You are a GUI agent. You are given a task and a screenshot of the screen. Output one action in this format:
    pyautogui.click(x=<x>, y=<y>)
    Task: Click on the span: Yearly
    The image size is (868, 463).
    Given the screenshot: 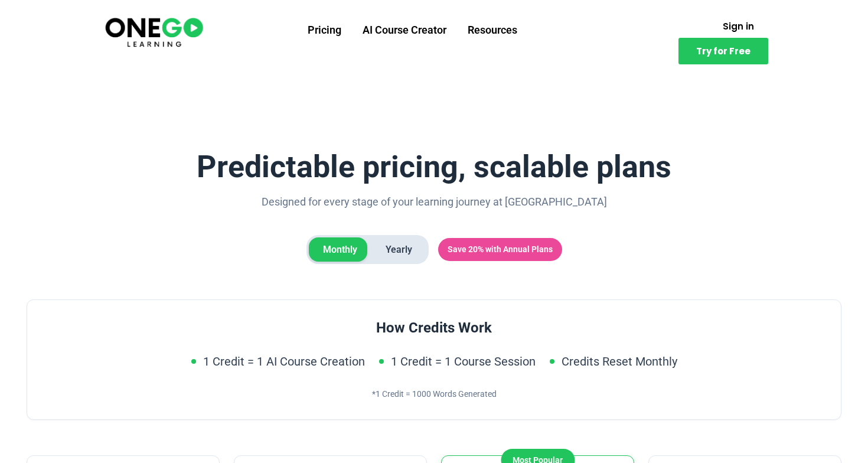 What is the action you would take?
    pyautogui.click(x=399, y=249)
    